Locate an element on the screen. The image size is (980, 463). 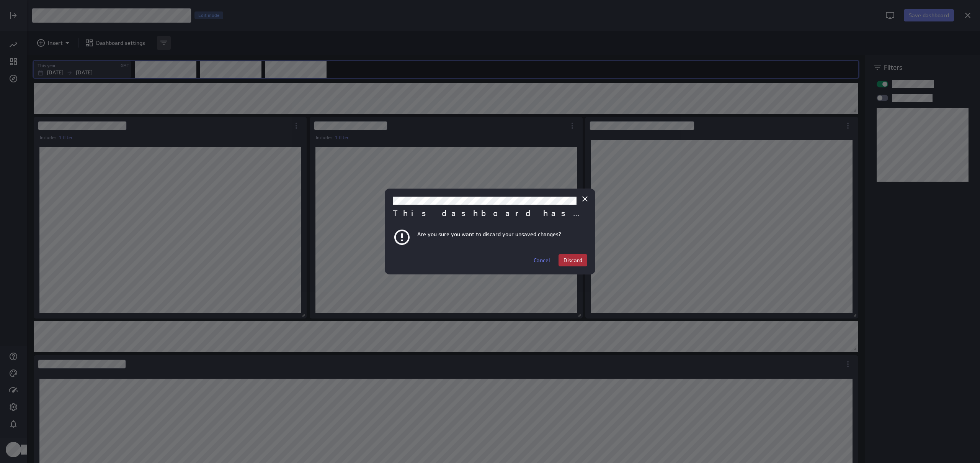
div: Close is located at coordinates (585, 199).